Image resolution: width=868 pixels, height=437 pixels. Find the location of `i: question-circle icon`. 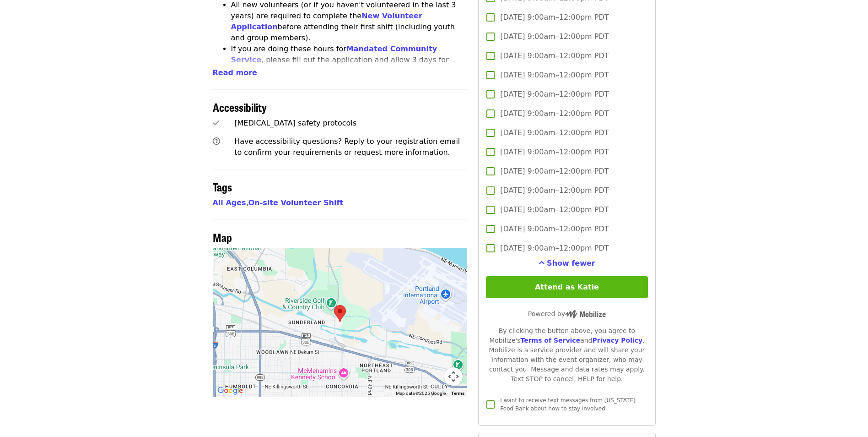

i: question-circle icon is located at coordinates (217, 141).